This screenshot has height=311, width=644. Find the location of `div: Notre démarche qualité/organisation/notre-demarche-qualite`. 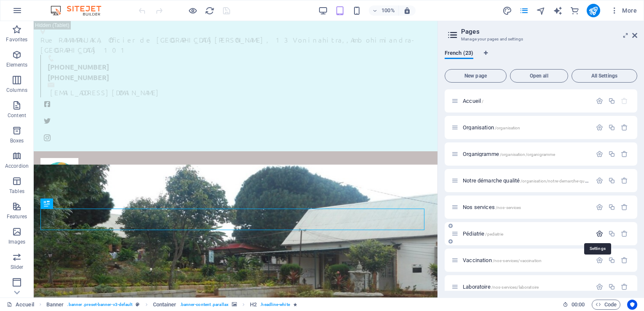

div: Notre démarche qualité/organisation/notre-demarche-qualite is located at coordinates (526, 180).